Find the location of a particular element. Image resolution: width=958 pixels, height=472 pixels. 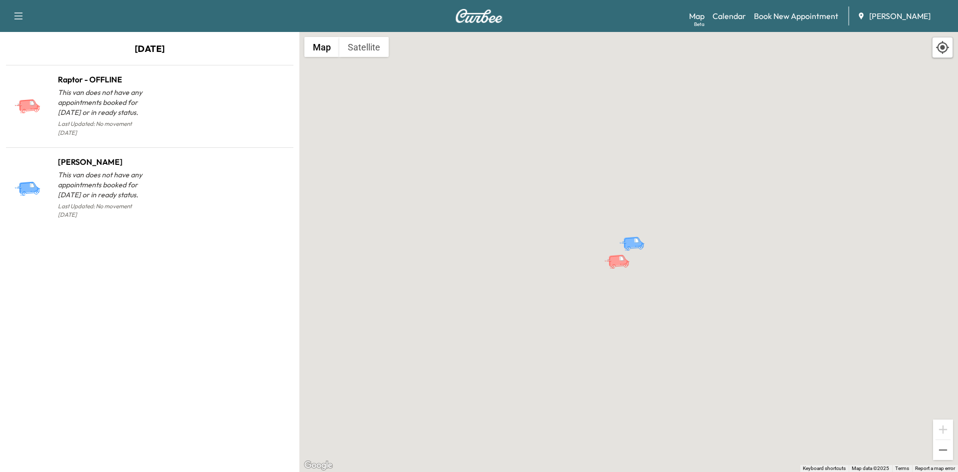

h1: Raptor - OFFLINE is located at coordinates (104, 79).